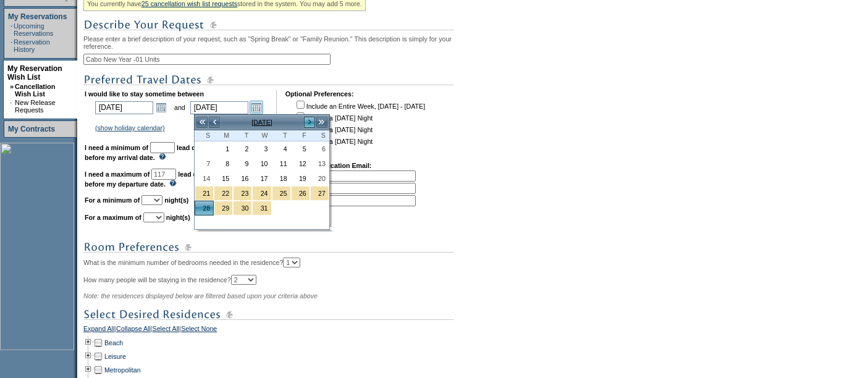 Image resolution: width=868 pixels, height=378 pixels. I want to click on td: Sunday, December 14, 2025, so click(204, 179).